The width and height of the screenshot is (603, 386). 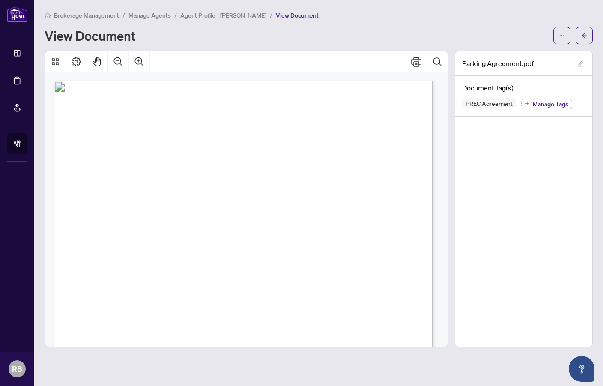 What do you see at coordinates (550, 104) in the screenshot?
I see `span: Manage Tags` at bounding box center [550, 104].